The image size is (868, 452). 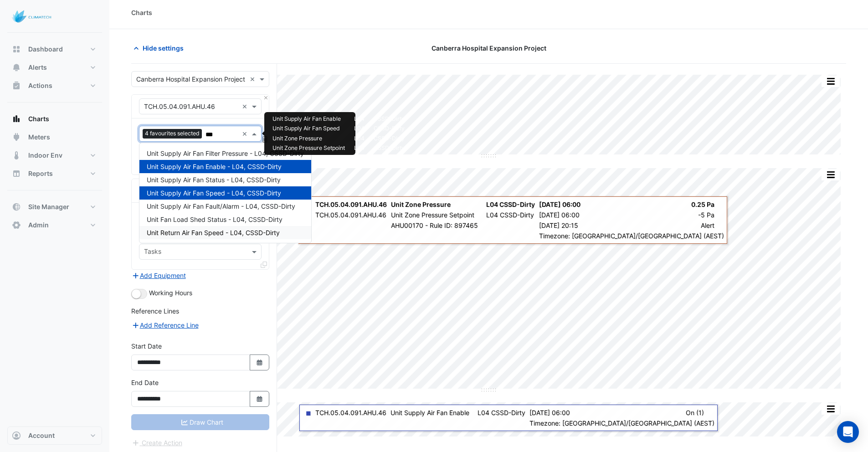 What do you see at coordinates (214, 179) in the screenshot?
I see `span: Unit Supply Air Fan Status - L04, CSSD-Dirty` at bounding box center [214, 179].